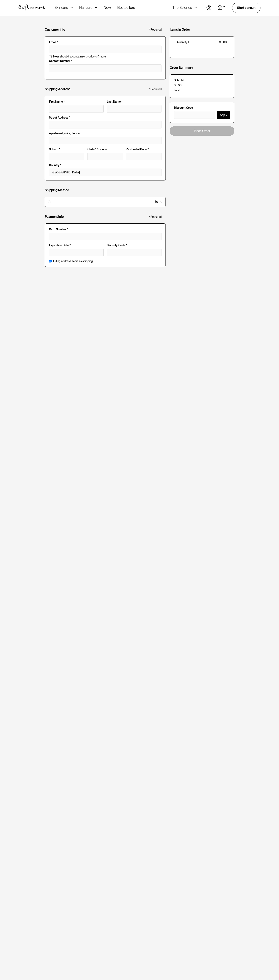 The image size is (279, 980). Describe the element at coordinates (76, 245) in the screenshot. I see `label: Expiration Date *` at that location.